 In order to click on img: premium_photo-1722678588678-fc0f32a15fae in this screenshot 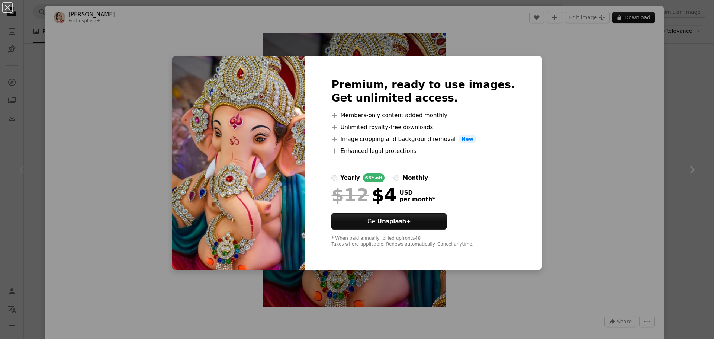, I will do `click(238, 163)`.